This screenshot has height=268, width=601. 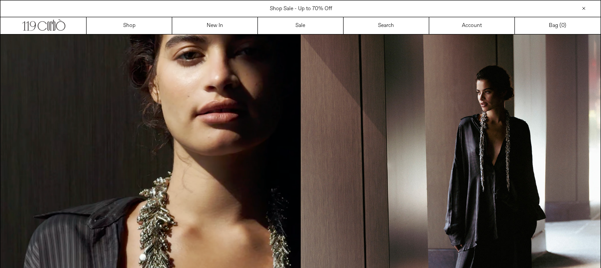 What do you see at coordinates (472, 26) in the screenshot?
I see `a: Account` at bounding box center [472, 26].